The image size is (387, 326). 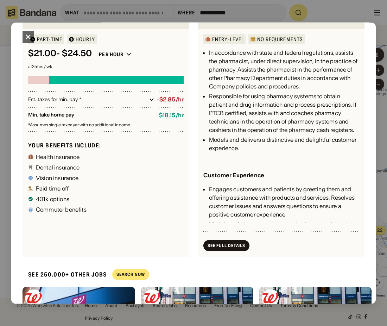 What do you see at coordinates (171, 116) in the screenshot?
I see `div: $ 18.15 / hr` at bounding box center [171, 116].